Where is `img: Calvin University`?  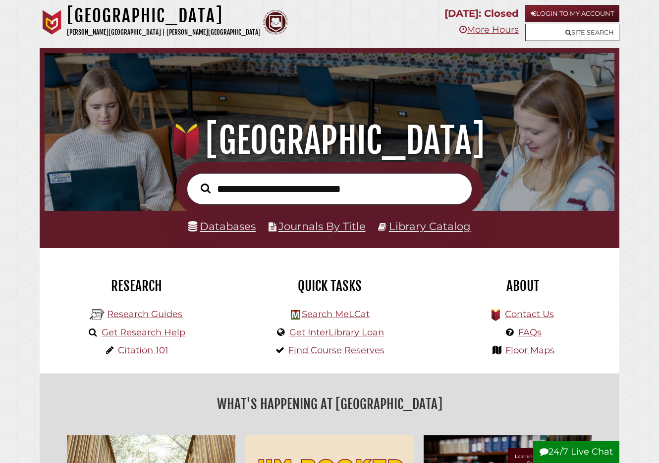
img: Calvin University is located at coordinates (52, 22).